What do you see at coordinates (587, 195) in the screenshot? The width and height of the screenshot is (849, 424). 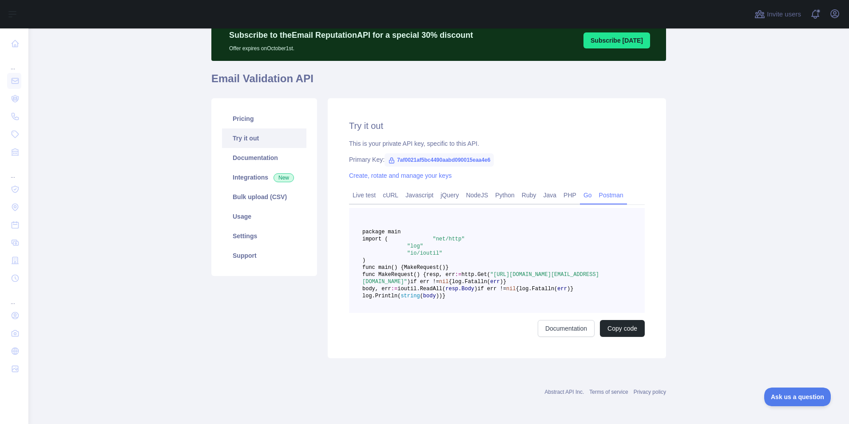 I see `a: Go` at bounding box center [587, 195].